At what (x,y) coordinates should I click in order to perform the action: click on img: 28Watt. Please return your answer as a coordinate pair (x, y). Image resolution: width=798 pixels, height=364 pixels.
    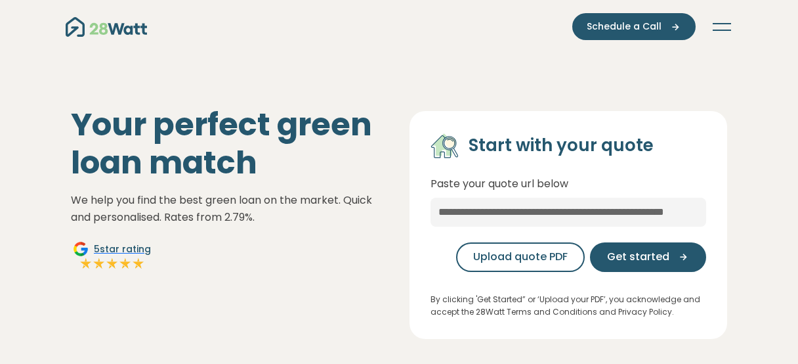
    Looking at the image, I should click on (106, 27).